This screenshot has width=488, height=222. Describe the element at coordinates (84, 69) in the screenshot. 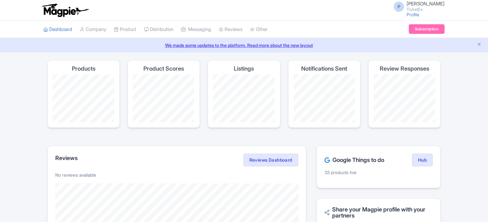

I see `h4: Products` at that location.